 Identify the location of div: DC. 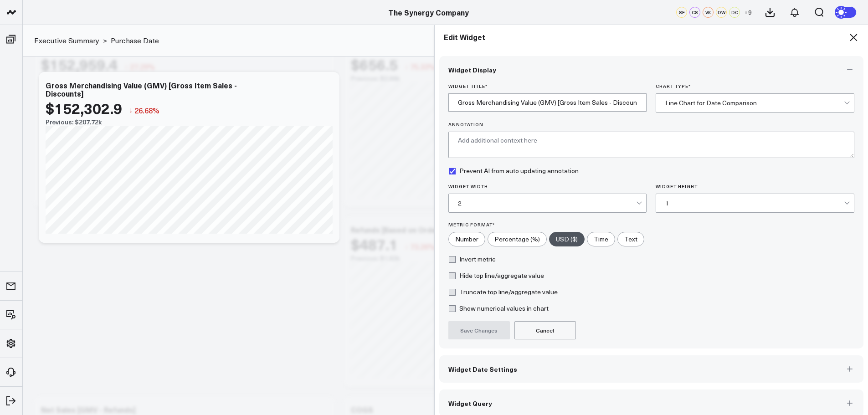
(735, 12).